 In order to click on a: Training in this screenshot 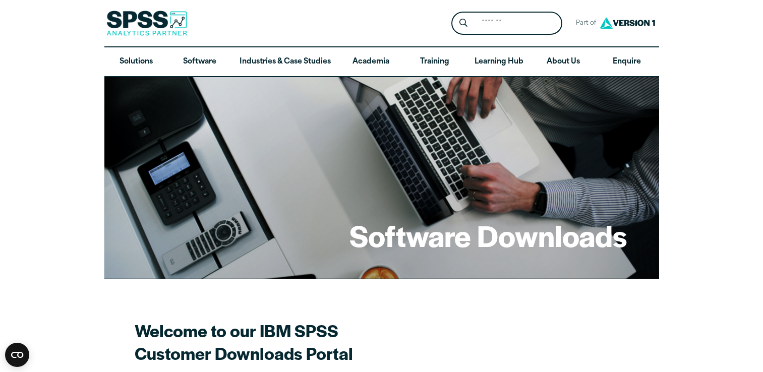, I will do `click(434, 62)`.